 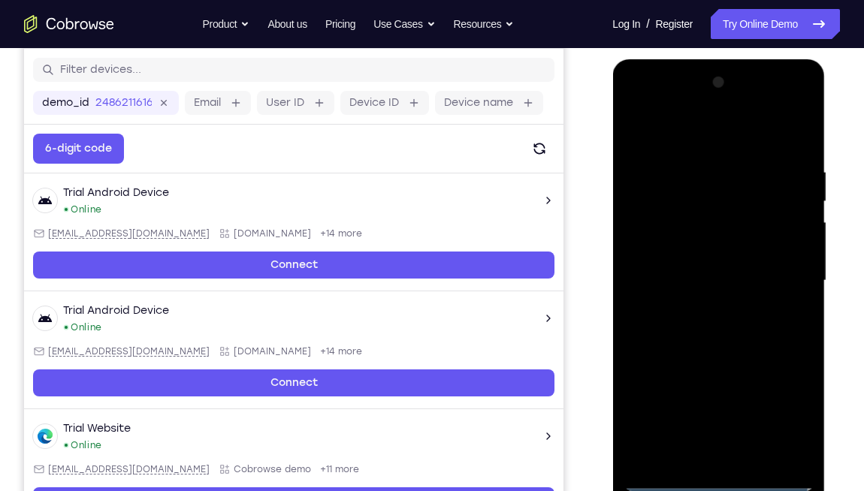 I want to click on button: Use Cases, so click(x=404, y=24).